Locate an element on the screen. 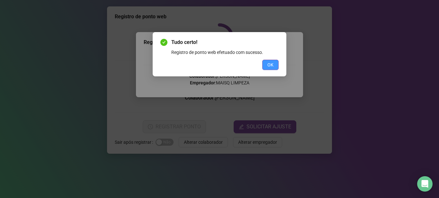 The width and height of the screenshot is (439, 198). span: Tudo certo! is located at coordinates (225, 42).